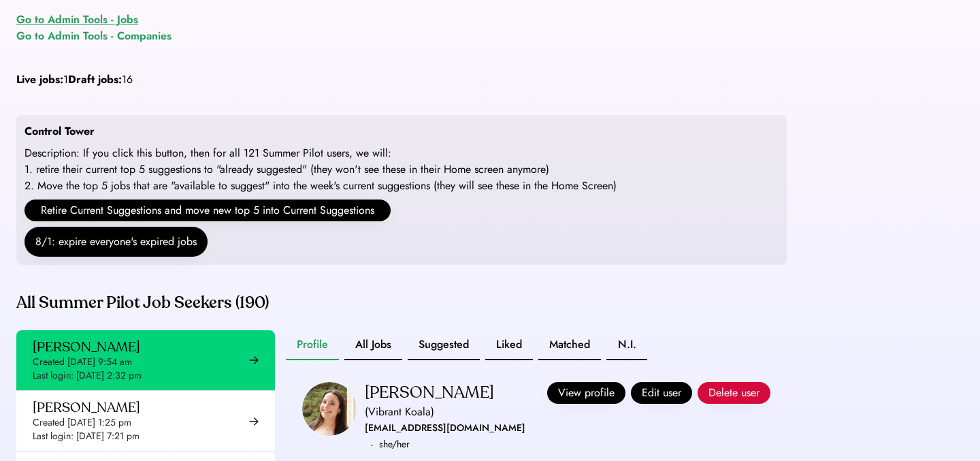 The width and height of the screenshot is (980, 461). What do you see at coordinates (402, 303) in the screenshot?
I see `div: All Summer Pilot Job Seekers (190)` at bounding box center [402, 303].